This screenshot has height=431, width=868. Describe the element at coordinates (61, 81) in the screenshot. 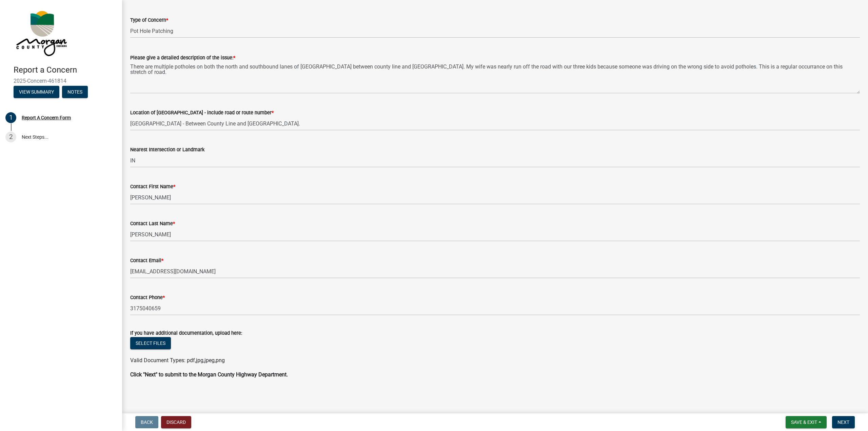

I see `span: 2025-Concern-461814` at that location.